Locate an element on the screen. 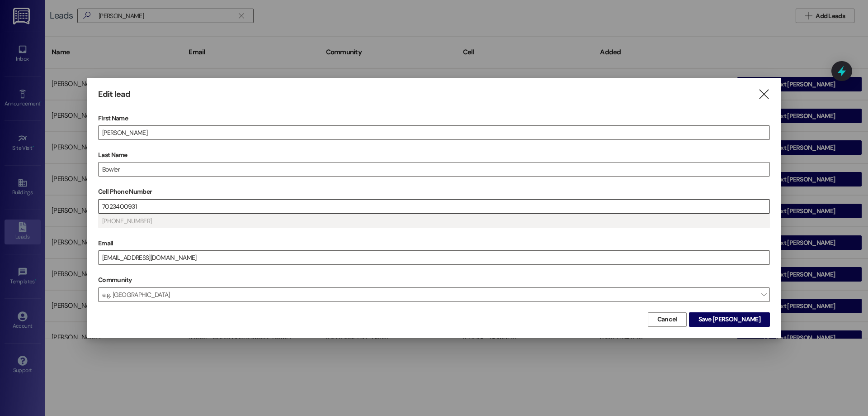 This screenshot has height=416, width=868. label: Cell Phone Number is located at coordinates (434, 191).